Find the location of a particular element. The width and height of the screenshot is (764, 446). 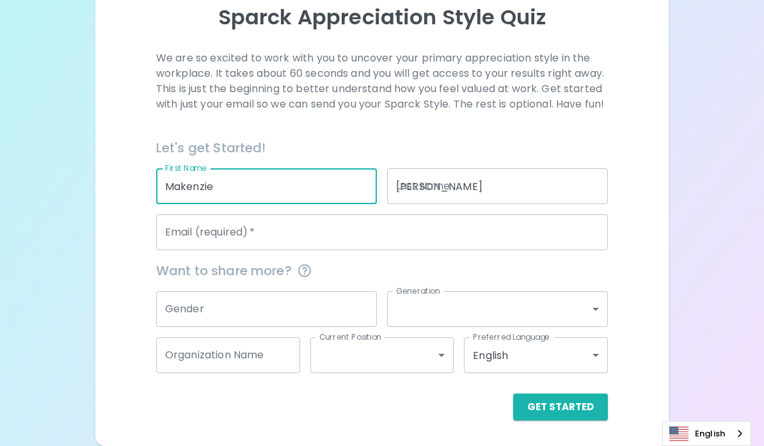

aside: Language selected: English is located at coordinates (707, 433).